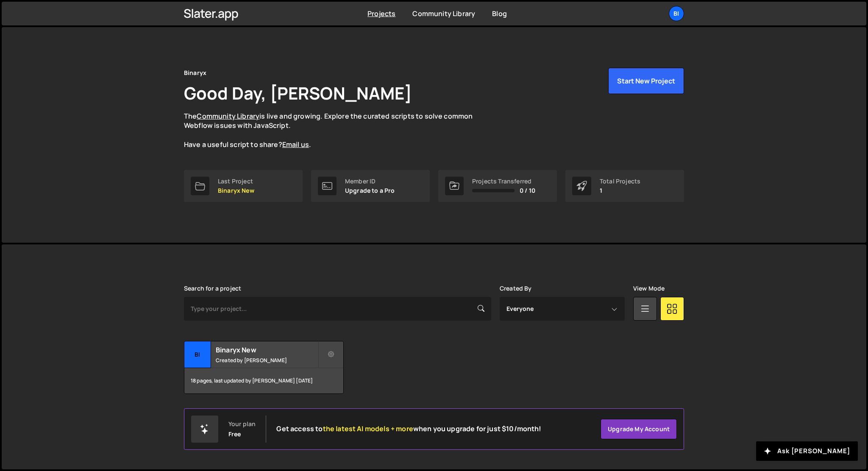  What do you see at coordinates (649, 288) in the screenshot?
I see `label: View Mode` at bounding box center [649, 288].